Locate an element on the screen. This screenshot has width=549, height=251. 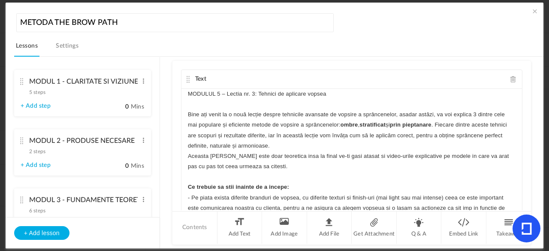
a: Lessons is located at coordinates (27, 48).